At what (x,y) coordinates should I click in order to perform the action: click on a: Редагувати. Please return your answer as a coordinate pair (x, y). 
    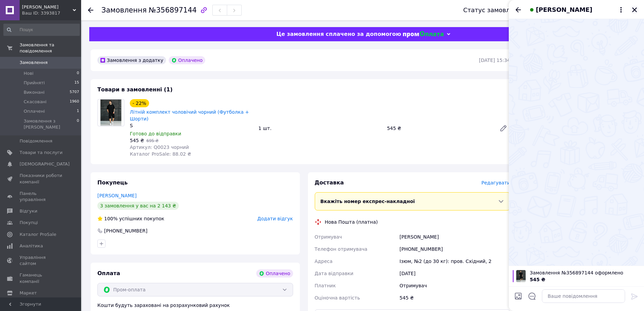
    Looking at the image, I should click on (503, 128).